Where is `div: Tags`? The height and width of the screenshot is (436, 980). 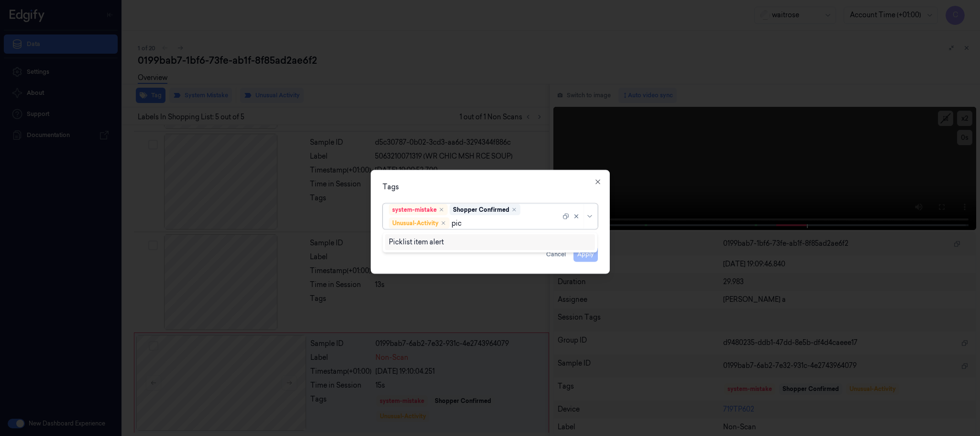
div: Tags is located at coordinates (490, 186).